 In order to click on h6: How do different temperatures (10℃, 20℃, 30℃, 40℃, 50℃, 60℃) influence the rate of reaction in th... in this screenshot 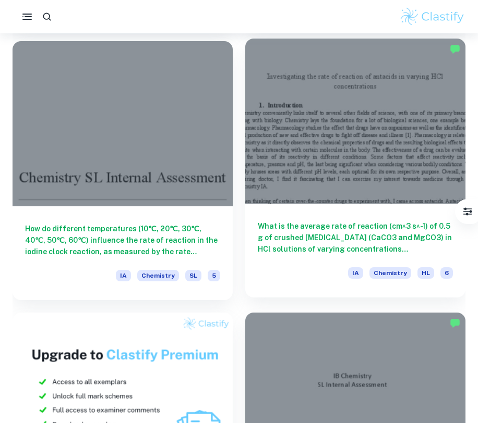, I will do `click(123, 240)`.